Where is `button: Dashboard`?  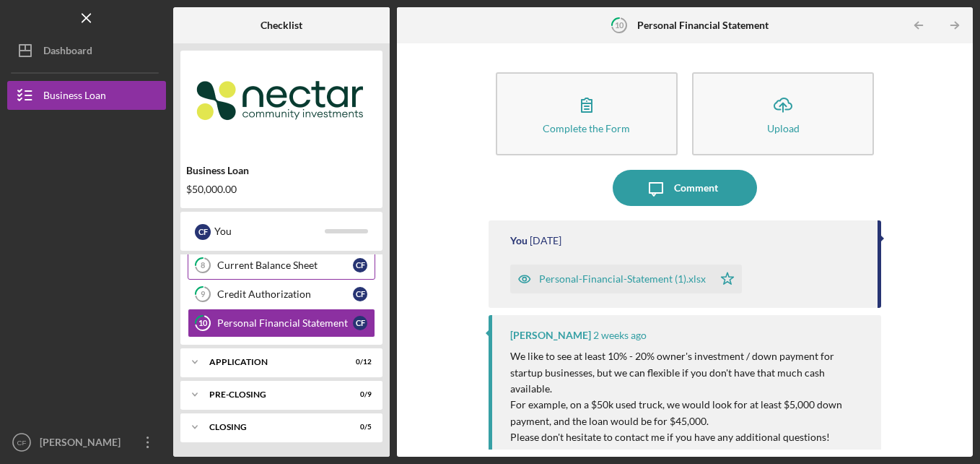
button: Dashboard is located at coordinates (87, 51).